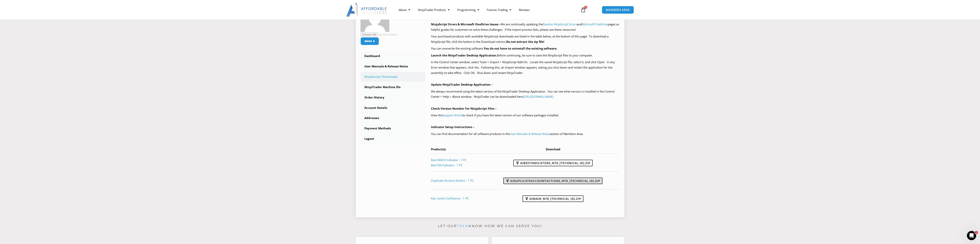  What do you see at coordinates (526, 27) in the screenshot?
I see `p: We are continually updating the and pages as helpful guides for customers to solve these challeng...` at bounding box center [526, 27].